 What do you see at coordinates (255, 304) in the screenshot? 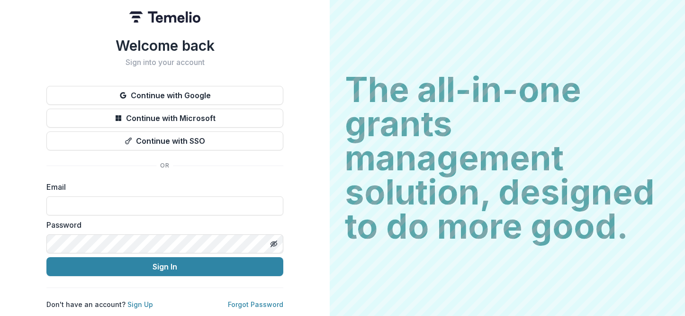
I see `a: Forgot Password` at bounding box center [255, 304].